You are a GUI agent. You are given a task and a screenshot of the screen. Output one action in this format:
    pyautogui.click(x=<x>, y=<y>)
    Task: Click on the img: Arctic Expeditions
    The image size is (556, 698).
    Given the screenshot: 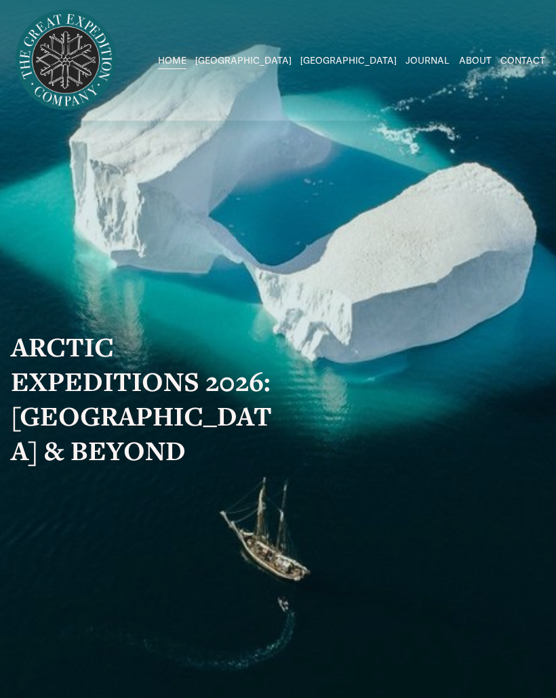 What is the action you would take?
    pyautogui.click(x=66, y=60)
    